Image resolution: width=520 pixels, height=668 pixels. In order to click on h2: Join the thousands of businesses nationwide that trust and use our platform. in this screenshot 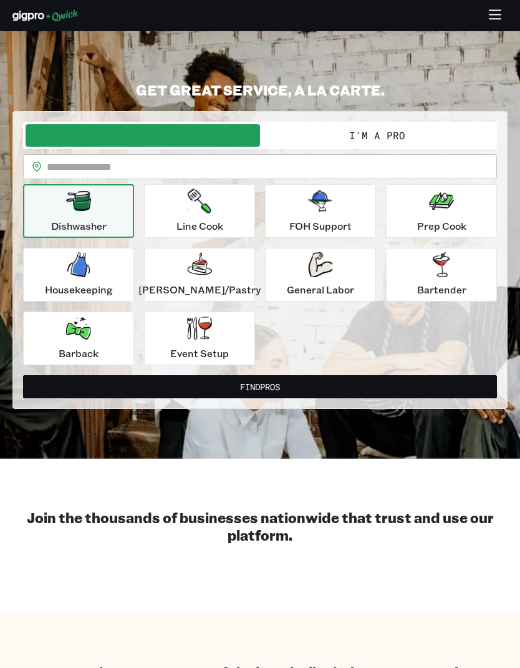, I will do `click(260, 526)`.